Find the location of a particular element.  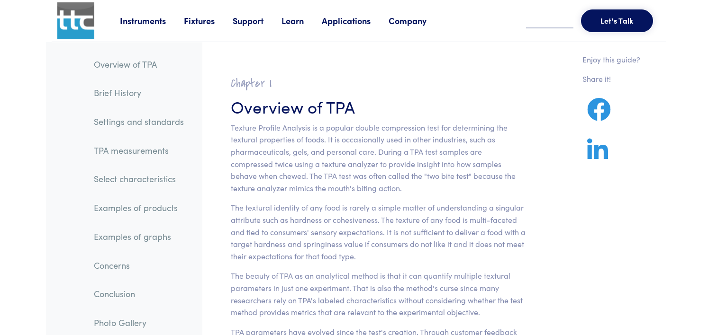

h2: Chapter I is located at coordinates (378, 83).